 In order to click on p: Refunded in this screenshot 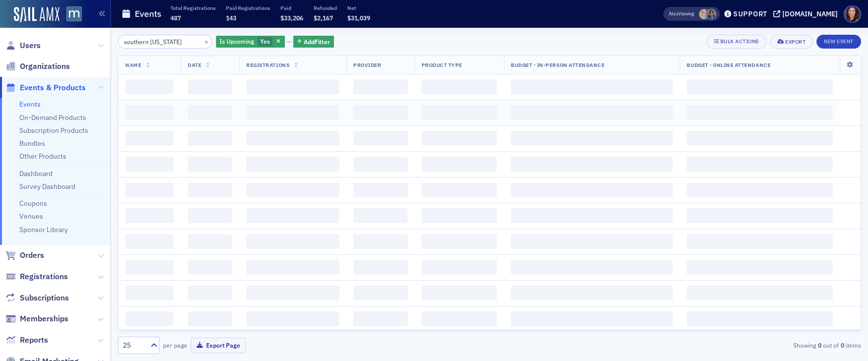, I will do `click(325, 8)`.